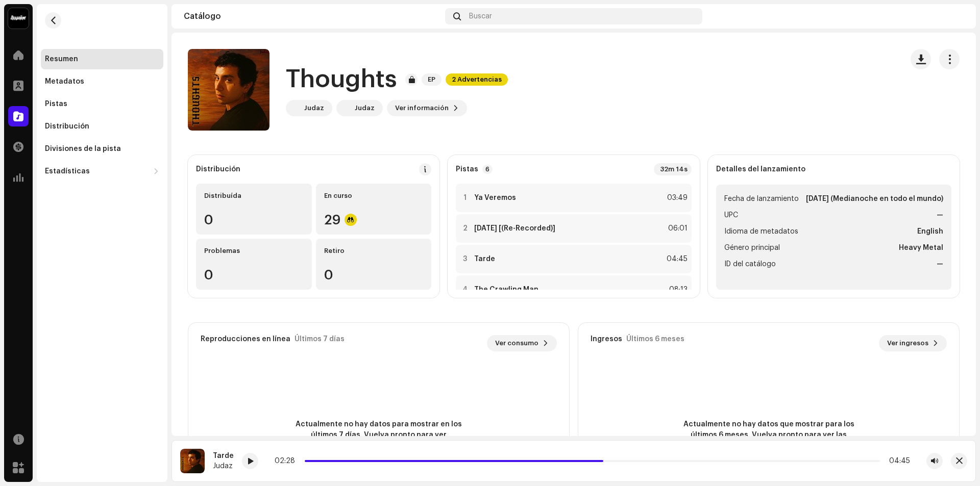  Describe the element at coordinates (920, 248) in the screenshot. I see `strong: Heavy Metal` at that location.